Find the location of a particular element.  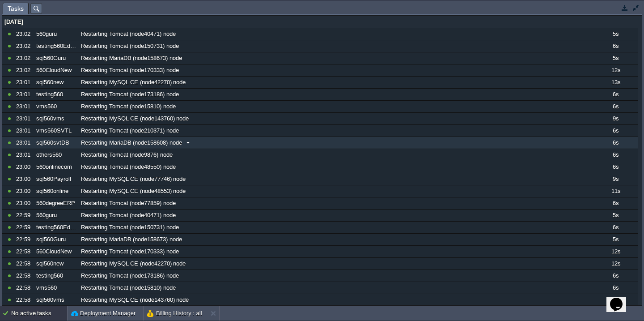

span: Restarting Tomcat (node48550) node is located at coordinates (128, 167).